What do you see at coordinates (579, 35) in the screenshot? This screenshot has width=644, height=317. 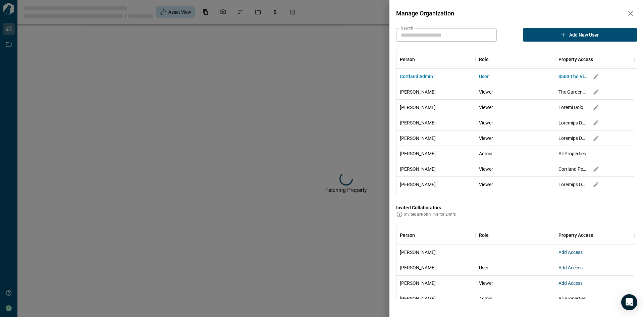 I see `button: Add new user` at bounding box center [579, 35].